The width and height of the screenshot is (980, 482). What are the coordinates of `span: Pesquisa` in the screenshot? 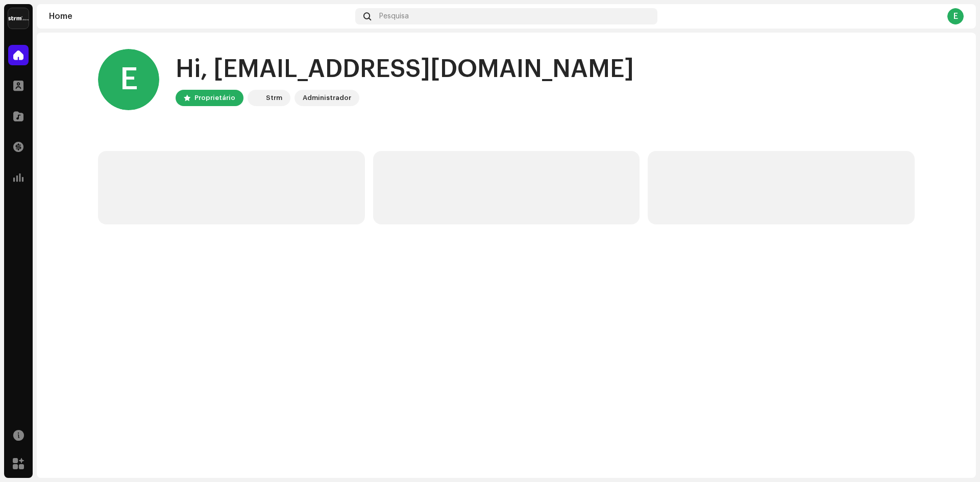 It's located at (394, 16).